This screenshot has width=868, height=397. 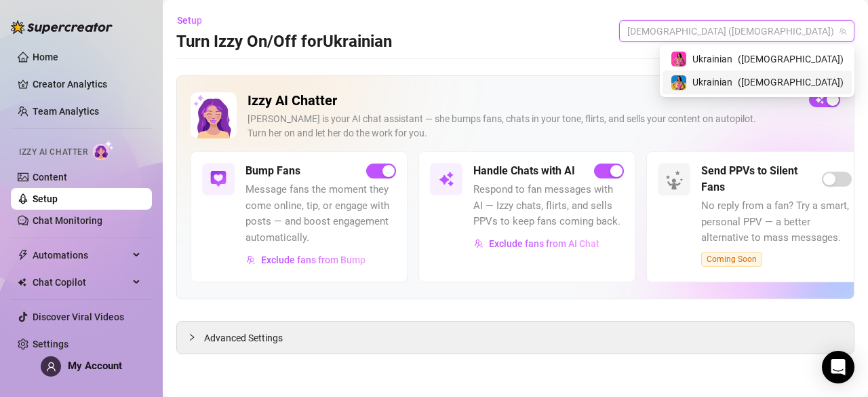 I want to click on span: Izzy AI Chatter, so click(x=53, y=152).